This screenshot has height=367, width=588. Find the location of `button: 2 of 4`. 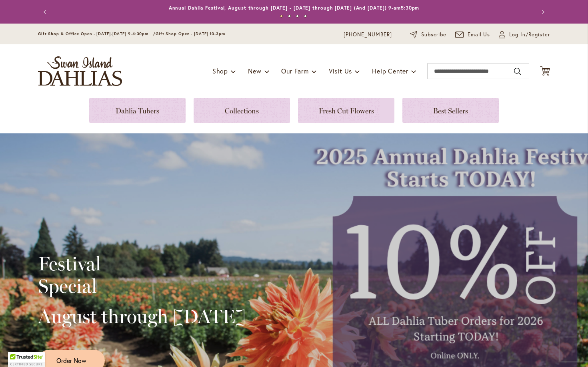

button: 2 of 4 is located at coordinates (289, 16).